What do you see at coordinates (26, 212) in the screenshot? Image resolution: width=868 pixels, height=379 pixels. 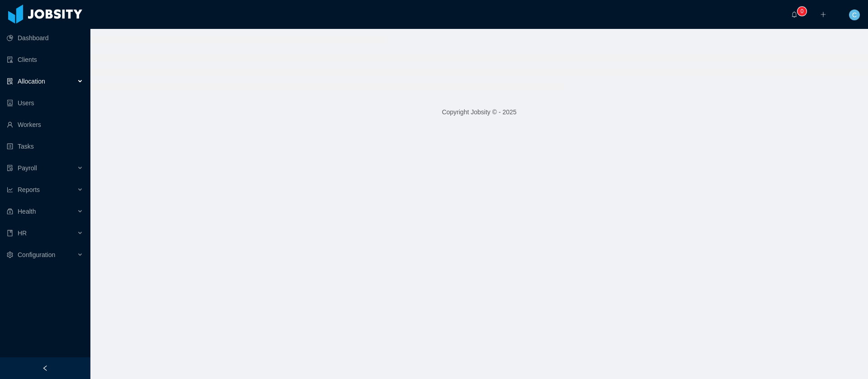 I see `span: Health` at bounding box center [26, 212].